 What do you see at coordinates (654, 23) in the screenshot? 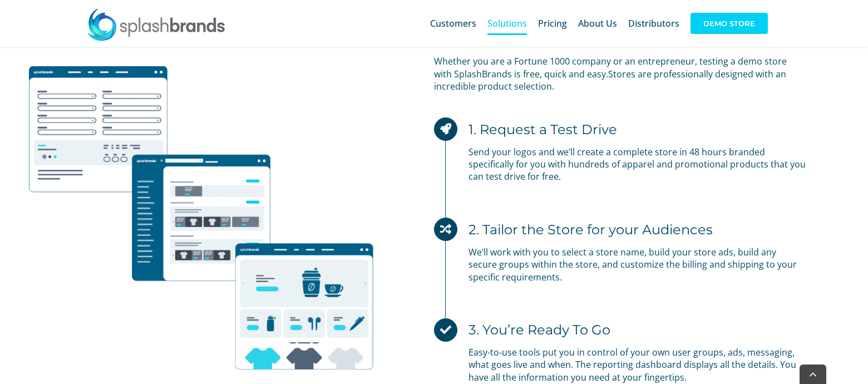
I see `a: Distributors` at bounding box center [654, 23].